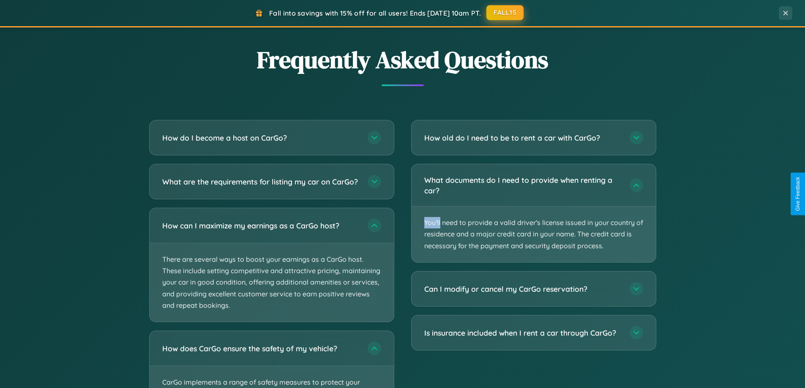 The height and width of the screenshot is (388, 805). I want to click on button: FALL15, so click(505, 13).